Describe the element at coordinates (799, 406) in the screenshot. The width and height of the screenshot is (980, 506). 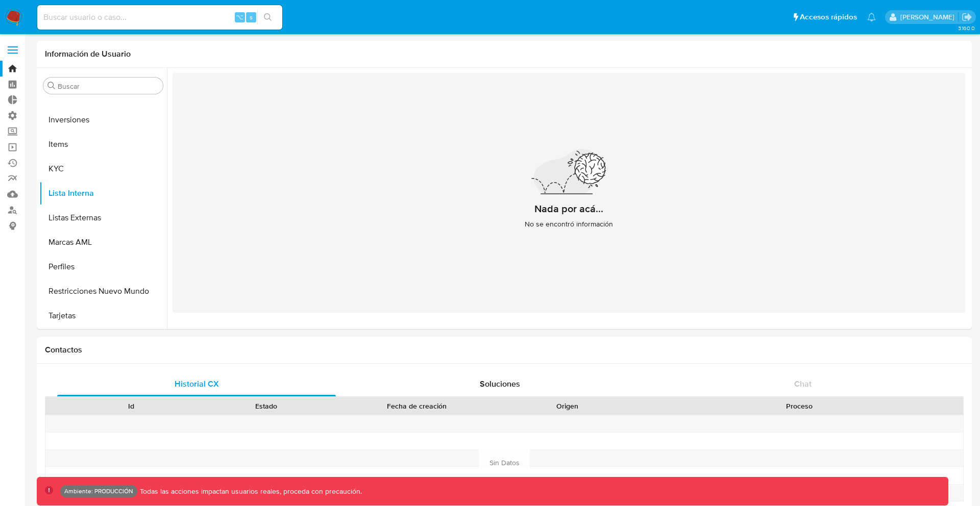
I see `div: Proceso` at that location.